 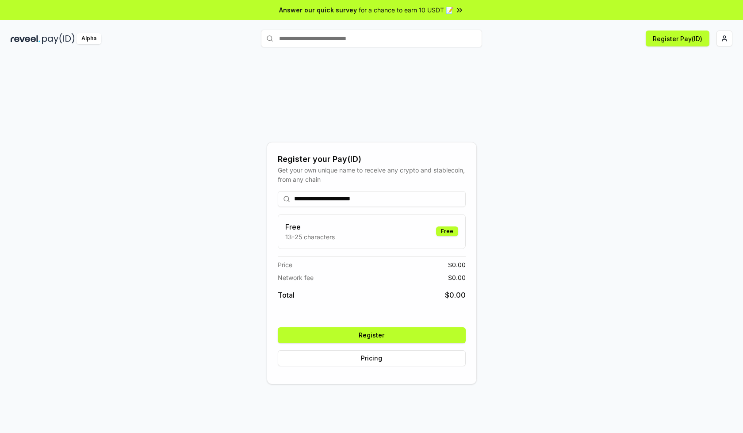 I want to click on button: Register, so click(x=372, y=335).